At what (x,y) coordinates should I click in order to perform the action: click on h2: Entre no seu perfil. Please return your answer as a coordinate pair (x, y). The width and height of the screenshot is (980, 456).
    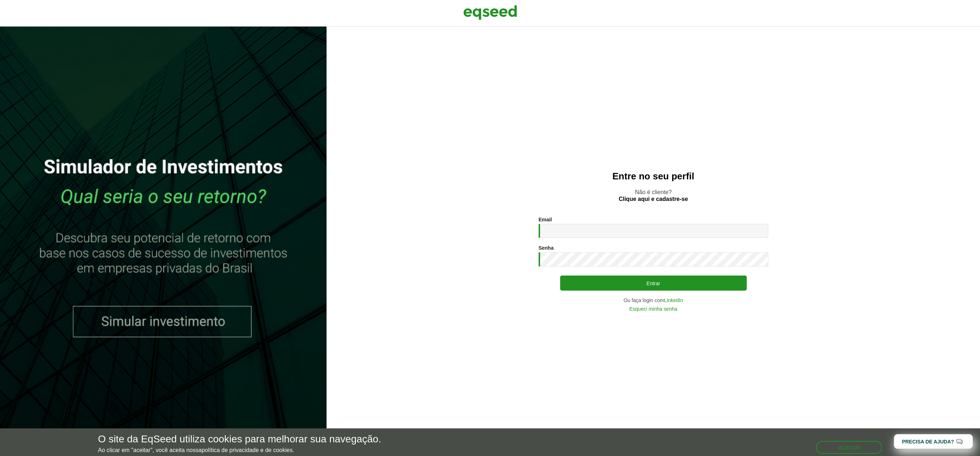
    Looking at the image, I should click on (653, 176).